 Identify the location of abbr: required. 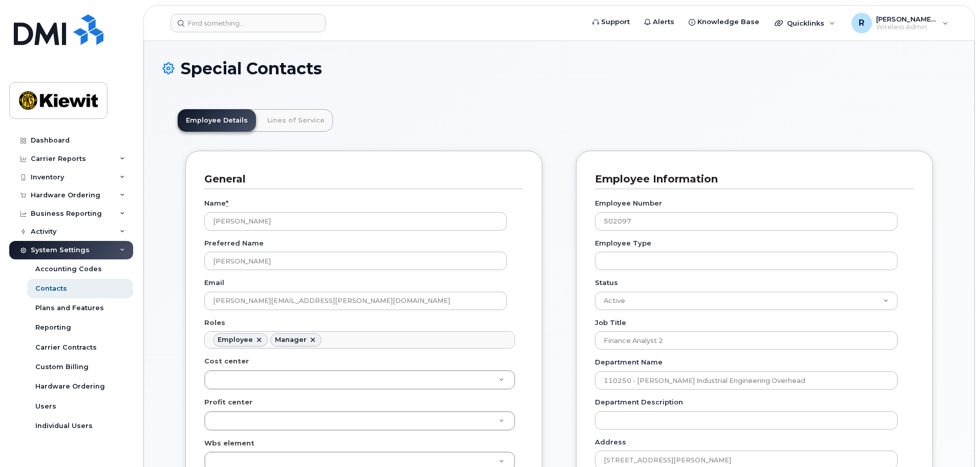
(227, 203).